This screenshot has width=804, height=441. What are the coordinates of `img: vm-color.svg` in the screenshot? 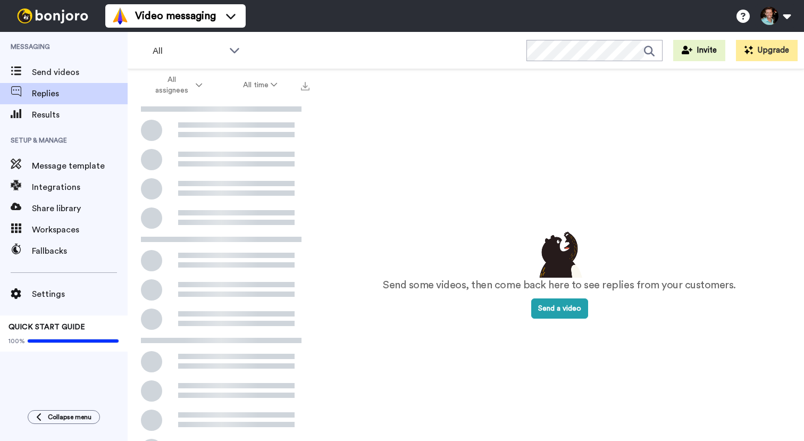 It's located at (120, 16).